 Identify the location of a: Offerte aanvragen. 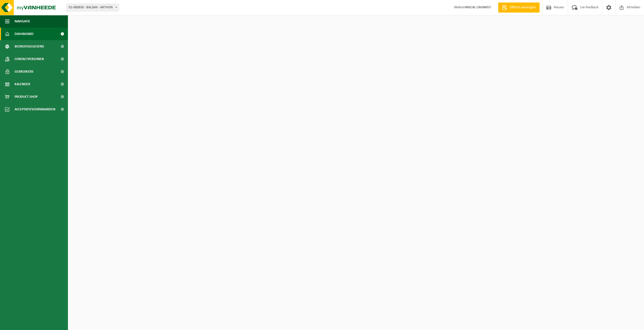
(519, 8).